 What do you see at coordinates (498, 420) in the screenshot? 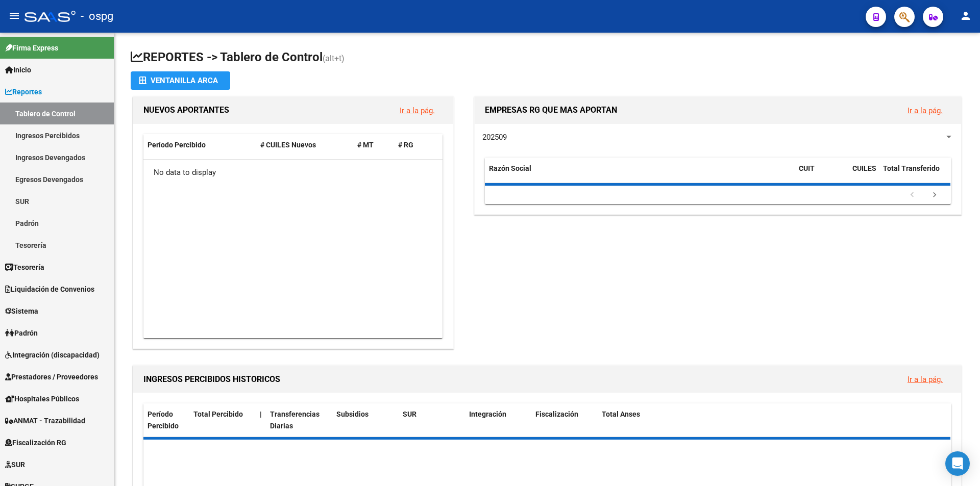
I see `datatable-header-cell: Integración` at bounding box center [498, 420].